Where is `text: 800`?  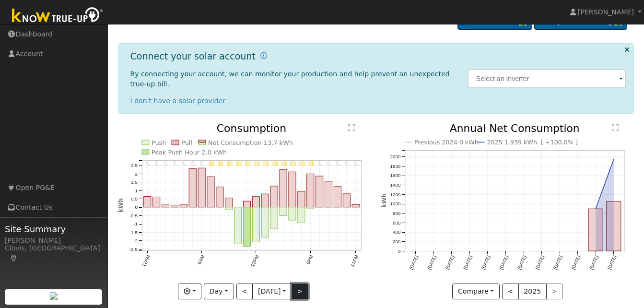 text: 800 is located at coordinates (396, 213).